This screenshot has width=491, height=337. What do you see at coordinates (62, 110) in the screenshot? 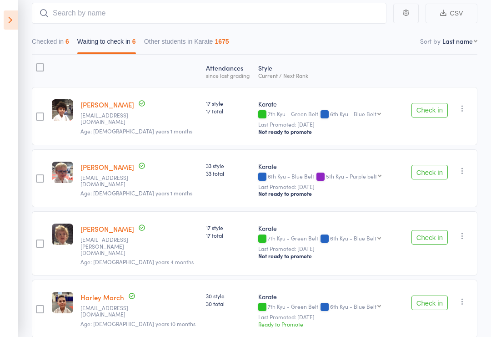
I see `img: image1638939498.png` at bounding box center [62, 110].